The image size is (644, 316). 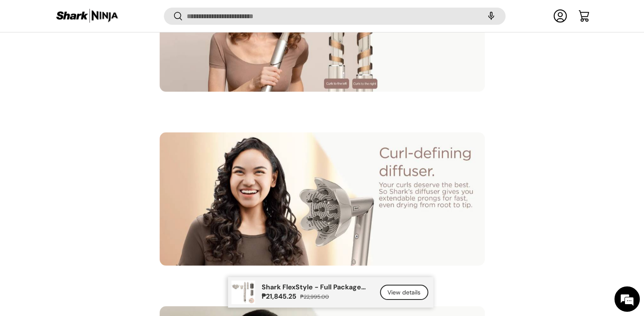 What do you see at coordinates (87, 16) in the screenshot?
I see `a: Shark Ninja Philippines` at bounding box center [87, 16].